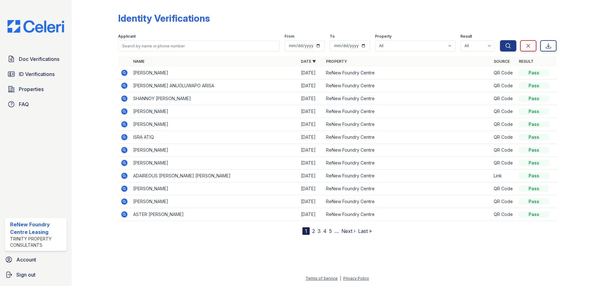  I want to click on a: Sign out, so click(36, 275).